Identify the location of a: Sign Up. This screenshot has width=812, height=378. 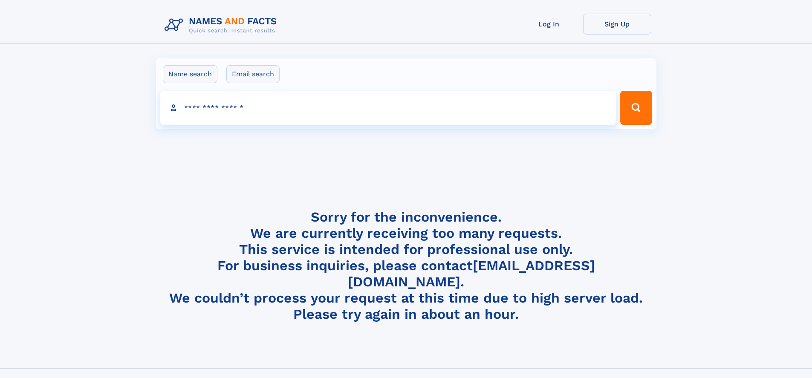
(618, 24).